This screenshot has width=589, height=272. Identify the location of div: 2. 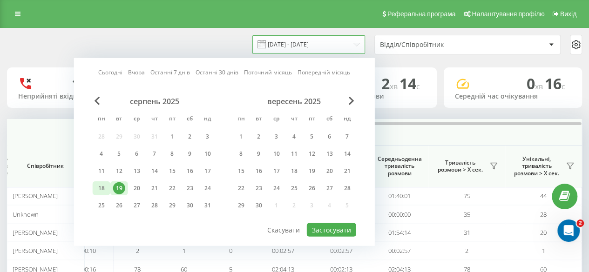
(190, 137).